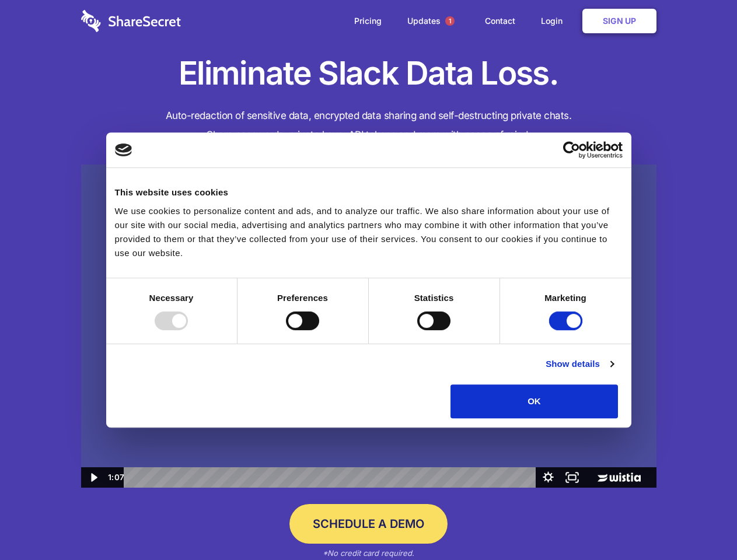  What do you see at coordinates (571, 149) in the screenshot?
I see `a: Usercentrics Cookiebot - opens in a new window` at bounding box center [571, 149].